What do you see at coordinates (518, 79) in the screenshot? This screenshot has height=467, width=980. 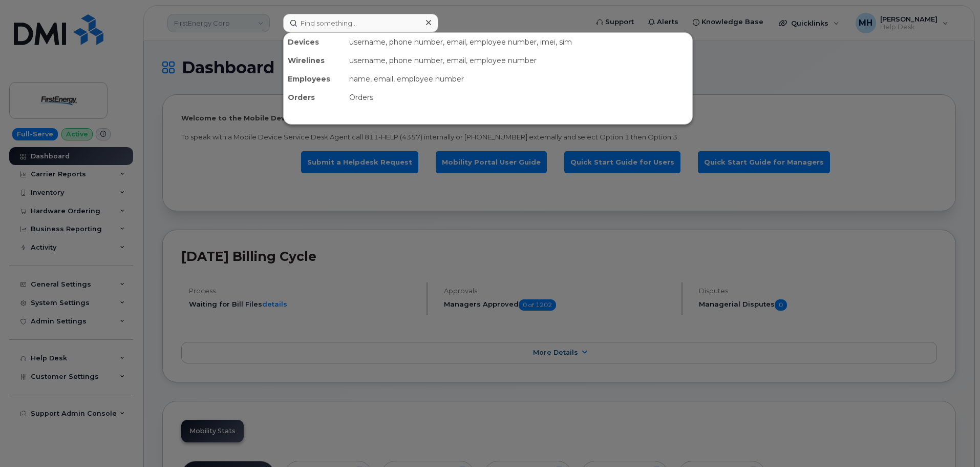 I see `div: name, email, employee number` at bounding box center [518, 79].